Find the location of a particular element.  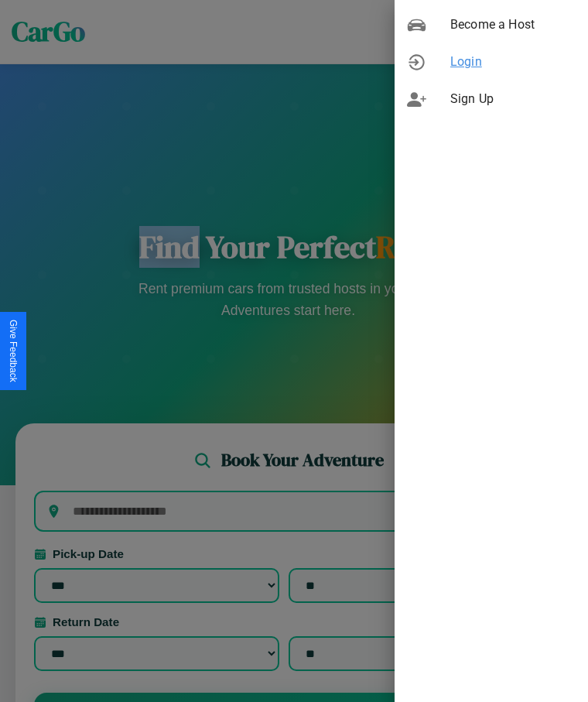

div: Give Feedback is located at coordinates (13, 350).